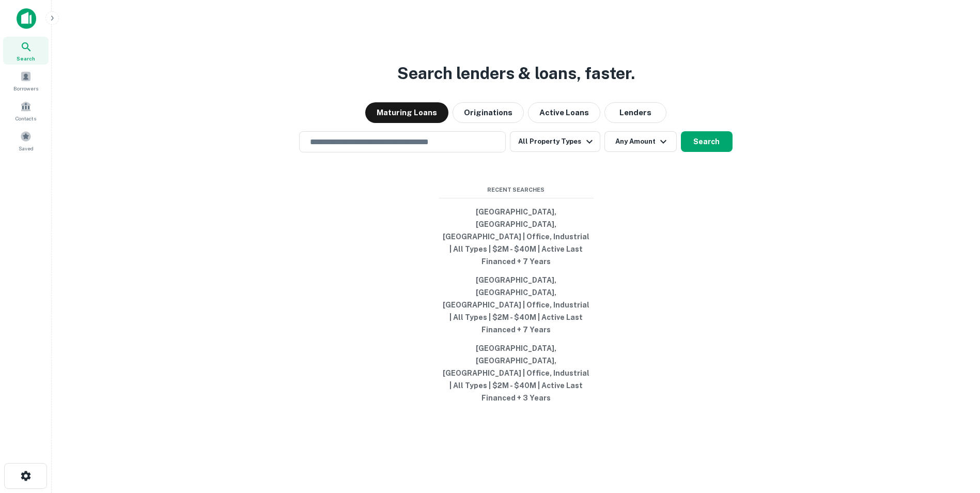  I want to click on div: Saved, so click(26, 140).